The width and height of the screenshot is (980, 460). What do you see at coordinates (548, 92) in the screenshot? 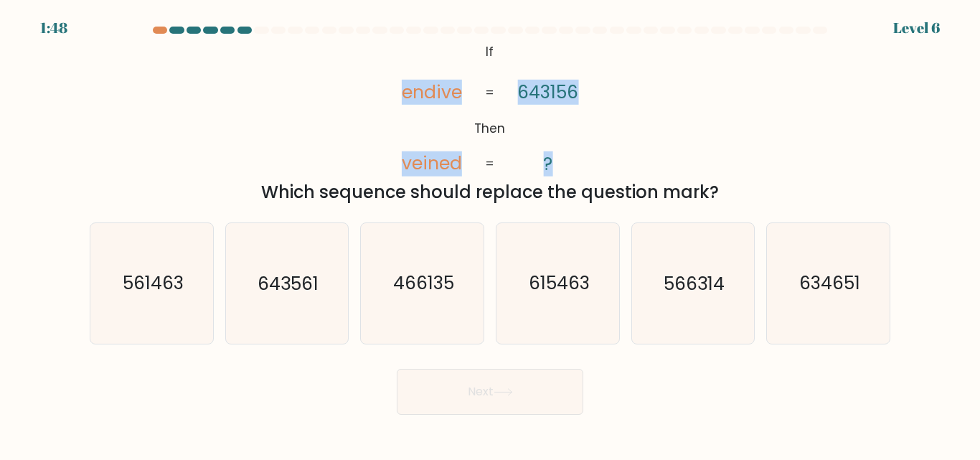
I see `tspan: 643156` at bounding box center [548, 92].